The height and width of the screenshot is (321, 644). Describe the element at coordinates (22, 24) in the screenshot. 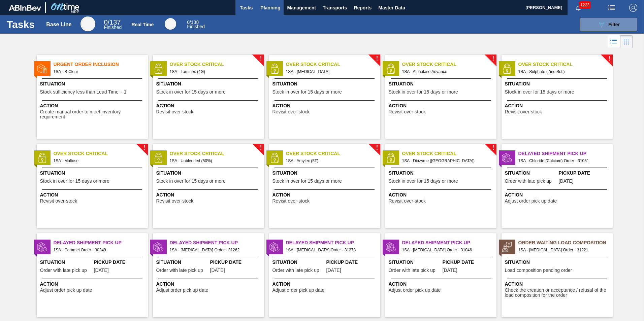

I see `h1: Tasks` at that location.